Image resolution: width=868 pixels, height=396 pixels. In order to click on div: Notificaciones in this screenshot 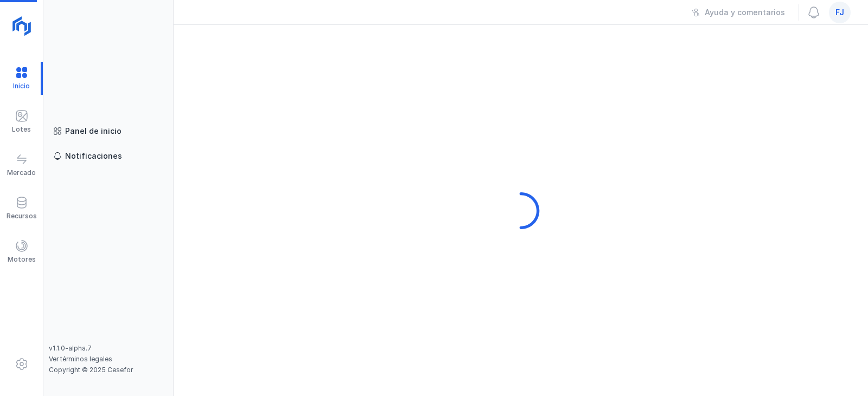, I will do `click(93, 156)`.